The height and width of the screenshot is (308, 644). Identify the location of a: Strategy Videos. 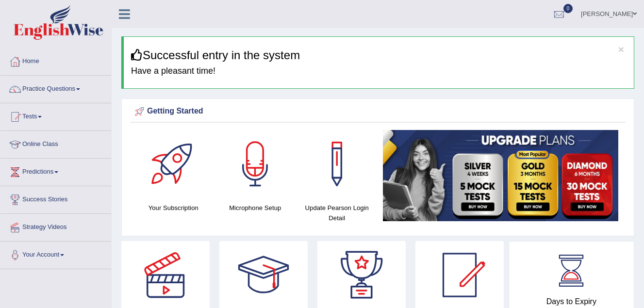
(56, 226).